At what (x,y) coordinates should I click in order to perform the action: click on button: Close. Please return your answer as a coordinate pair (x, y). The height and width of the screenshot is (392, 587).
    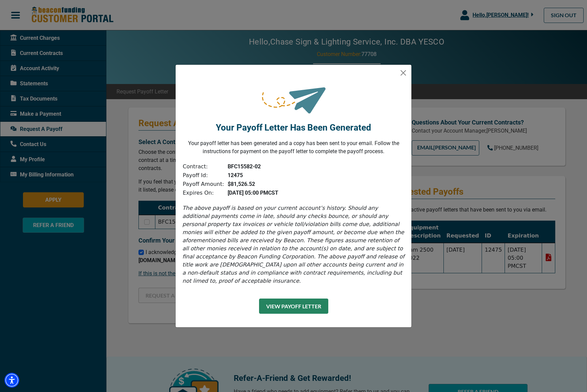
    Looking at the image, I should click on (403, 73).